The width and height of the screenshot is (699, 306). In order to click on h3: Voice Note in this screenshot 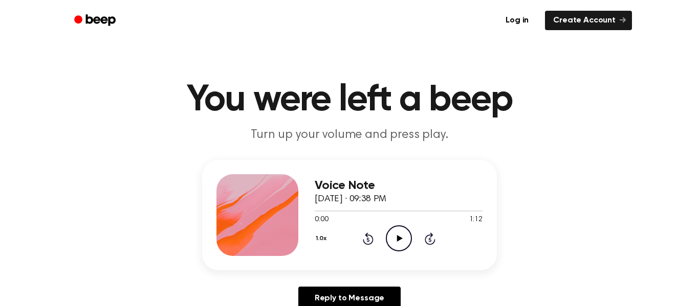, I will do `click(398, 186)`.